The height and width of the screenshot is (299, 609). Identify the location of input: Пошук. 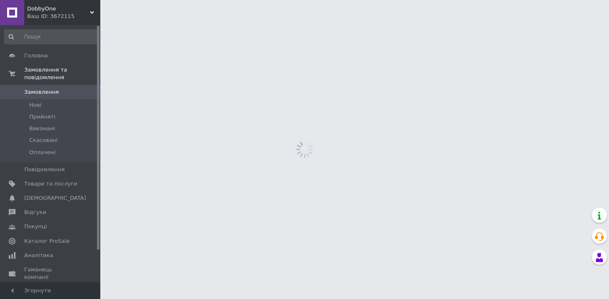
(51, 37).